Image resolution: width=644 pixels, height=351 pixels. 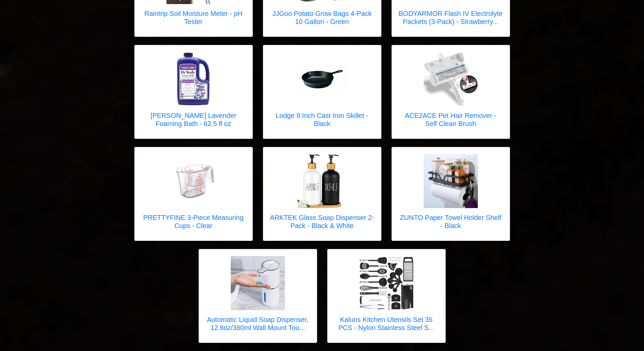 What do you see at coordinates (194, 194) in the screenshot?
I see `a: PRETTYFINE 3-Piece Measuring Cups - Clear PRETTYFINE 3-Piece Measuring Cups - Clear` at bounding box center [194, 194].